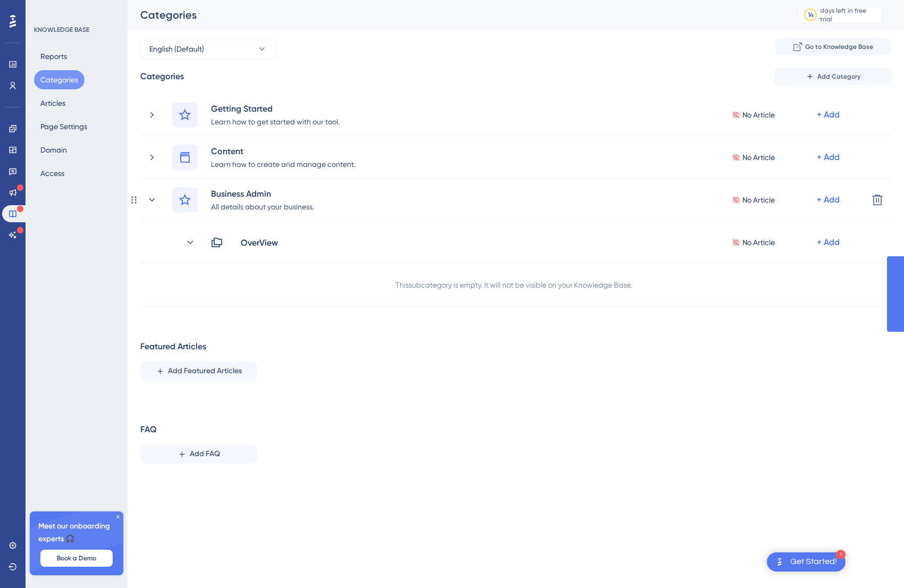 The width and height of the screenshot is (904, 588). Describe the element at coordinates (779, 562) in the screenshot. I see `img: launcher-image-alternative-text` at that location.